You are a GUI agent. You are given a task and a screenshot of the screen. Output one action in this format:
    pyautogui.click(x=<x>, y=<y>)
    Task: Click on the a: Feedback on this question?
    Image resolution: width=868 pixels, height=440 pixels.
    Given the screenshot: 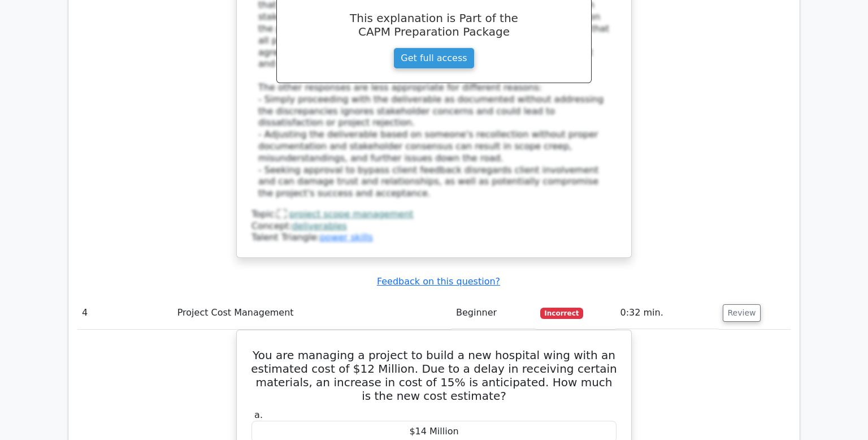 What is the action you would take?
    pyautogui.click(x=439, y=281)
    